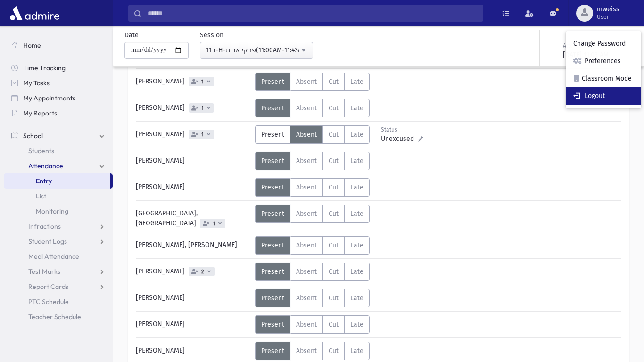  I want to click on span: List, so click(41, 196).